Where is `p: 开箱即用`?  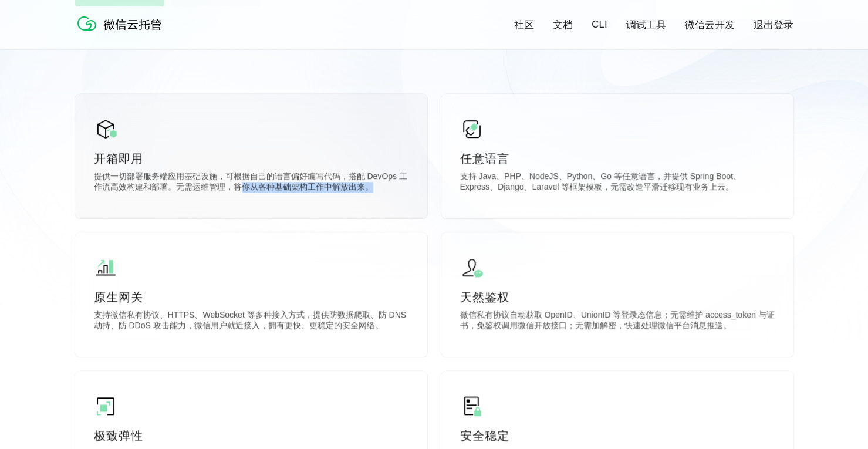
p: 开箱即用 is located at coordinates (251, 158).